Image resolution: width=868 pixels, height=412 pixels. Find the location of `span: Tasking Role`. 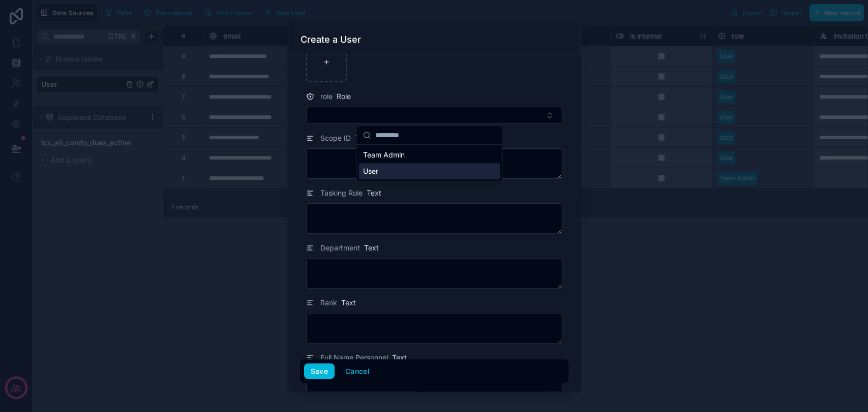

span: Tasking Role is located at coordinates (341, 193).